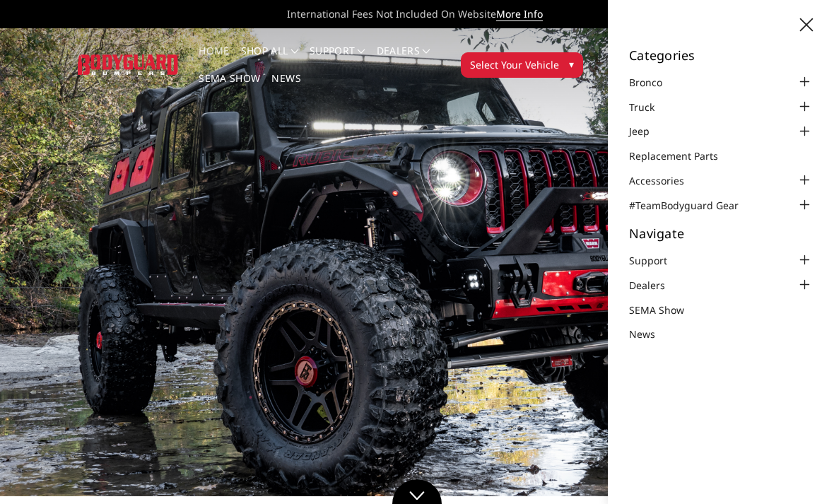  What do you see at coordinates (682, 156) in the screenshot?
I see `a: Replacement Parts` at bounding box center [682, 156].